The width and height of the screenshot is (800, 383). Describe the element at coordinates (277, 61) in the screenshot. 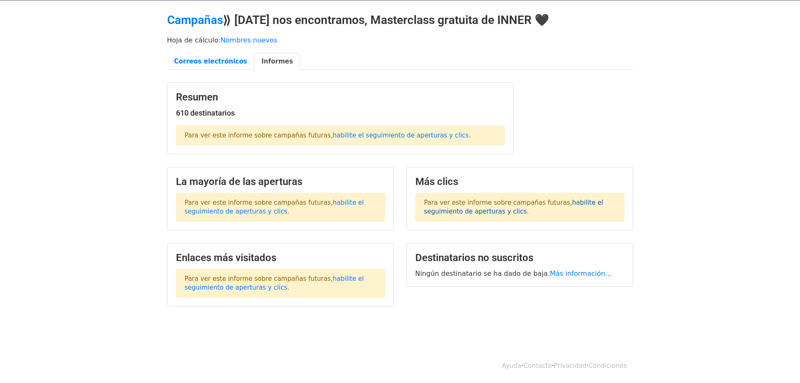

I see `font: Informes` at that location.